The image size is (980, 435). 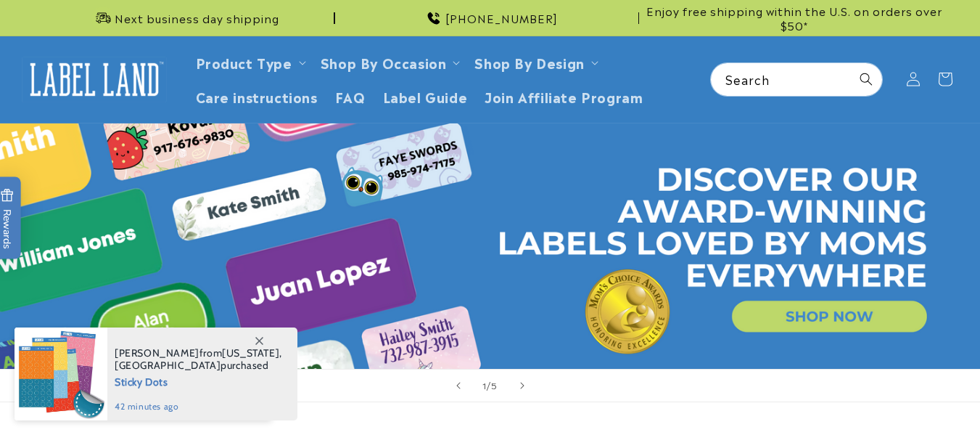 What do you see at coordinates (389, 62) in the screenshot?
I see `summary: Shop By Occasion` at bounding box center [389, 62].